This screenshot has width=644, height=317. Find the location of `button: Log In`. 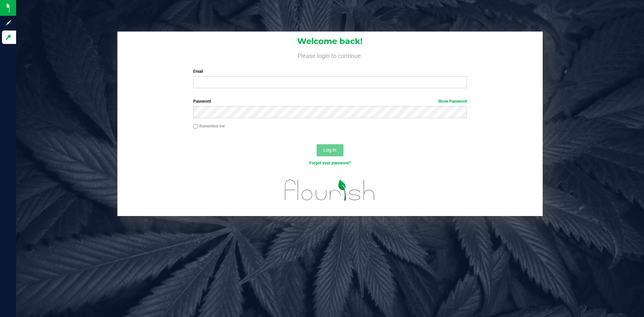

button: Log In is located at coordinates (330, 150).